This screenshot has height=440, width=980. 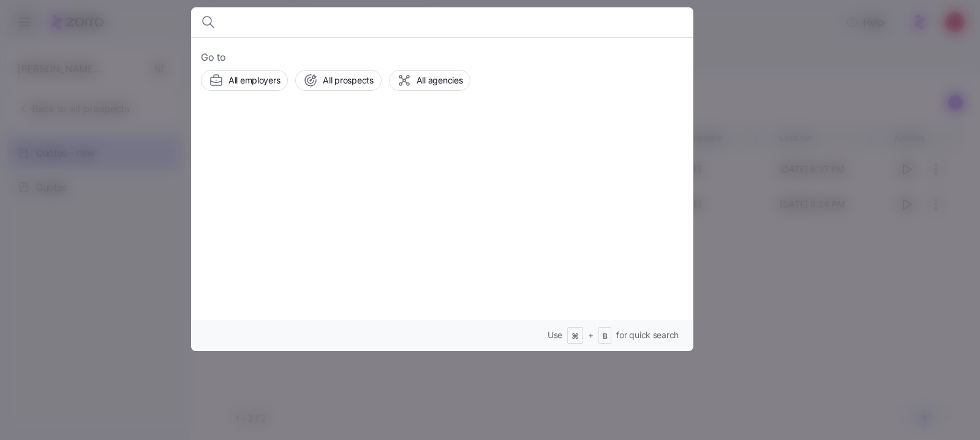 What do you see at coordinates (440, 80) in the screenshot?
I see `span: All agencies` at bounding box center [440, 80].